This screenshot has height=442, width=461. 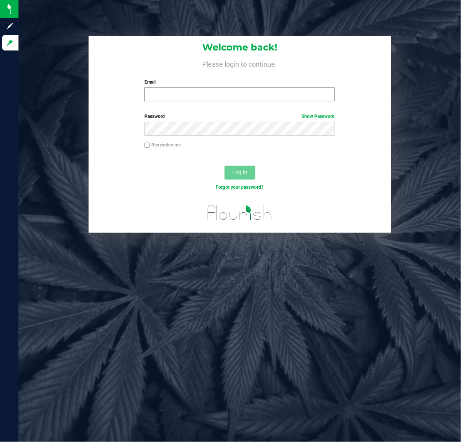 What do you see at coordinates (10, 26) in the screenshot?
I see `inline-svg: Sign up` at bounding box center [10, 26].